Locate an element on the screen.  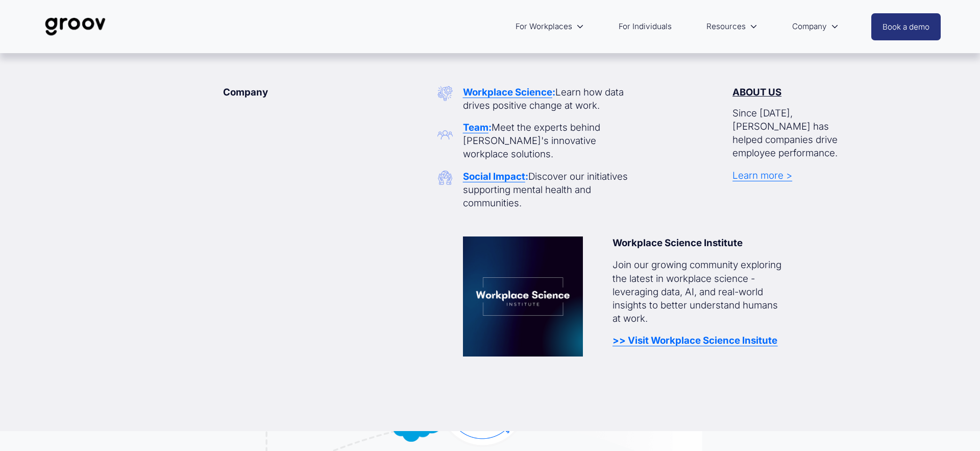
strong: Social Impact is located at coordinates (494, 176).